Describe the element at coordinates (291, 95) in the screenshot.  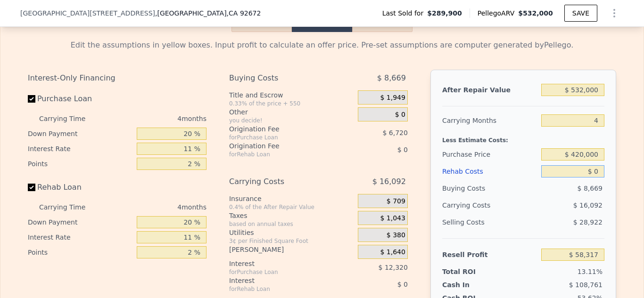
I see `div: Title and Escrow` at that location.